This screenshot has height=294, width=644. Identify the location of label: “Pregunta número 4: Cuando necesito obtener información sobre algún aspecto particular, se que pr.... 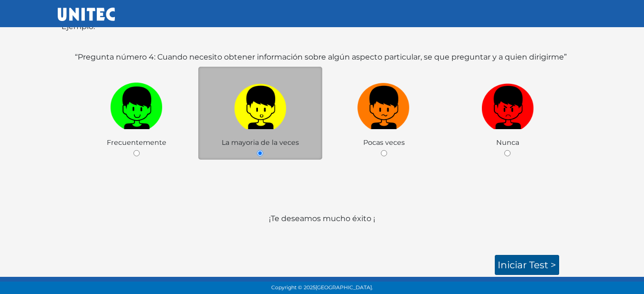
(321, 57).